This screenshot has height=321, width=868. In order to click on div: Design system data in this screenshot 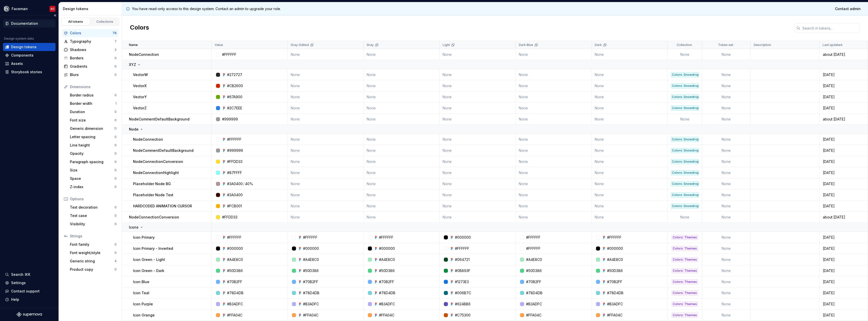, I will do `click(19, 39)`.